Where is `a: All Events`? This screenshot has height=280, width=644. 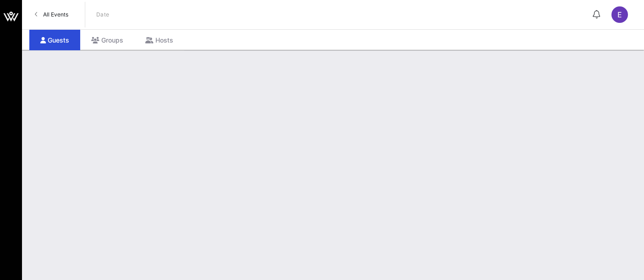 a: All Events is located at coordinates (51, 15).